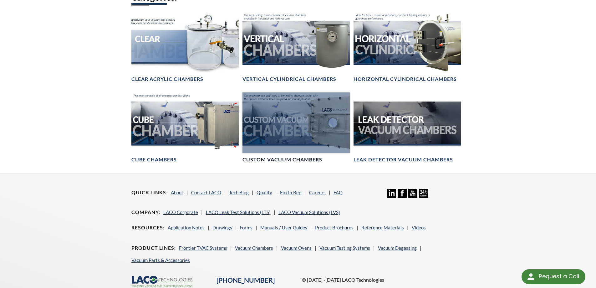  What do you see at coordinates (345, 248) in the screenshot?
I see `a: Vacuum Testing Systems` at bounding box center [345, 248].